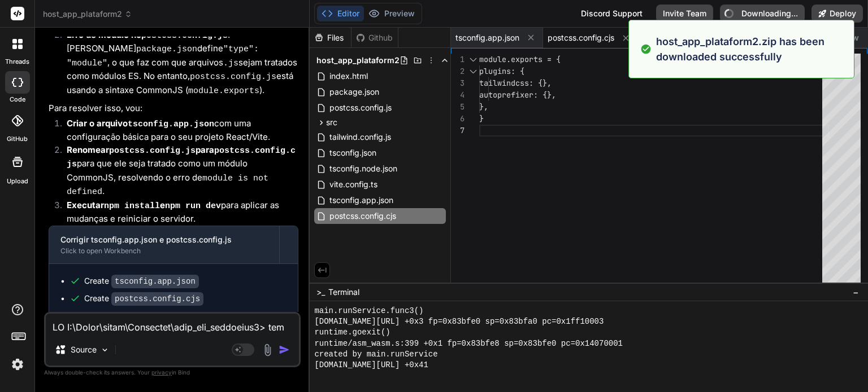 This screenshot has height=392, width=868. Describe the element at coordinates (17, 181) in the screenshot. I see `label: Upload` at that location.